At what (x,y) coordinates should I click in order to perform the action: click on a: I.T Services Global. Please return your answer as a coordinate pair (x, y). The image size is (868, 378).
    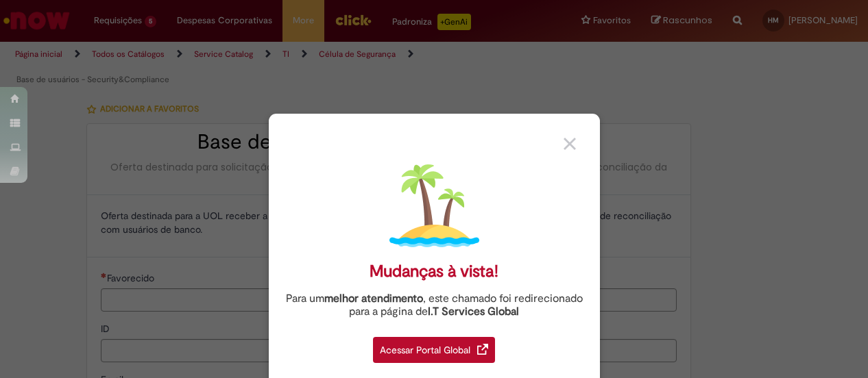
    Looking at the image, I should click on (473, 308).